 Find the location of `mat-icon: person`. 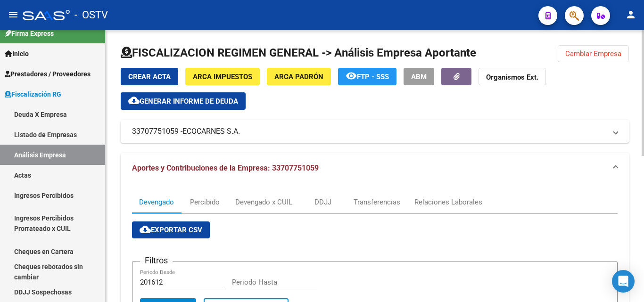

mat-icon: person is located at coordinates (631, 15).